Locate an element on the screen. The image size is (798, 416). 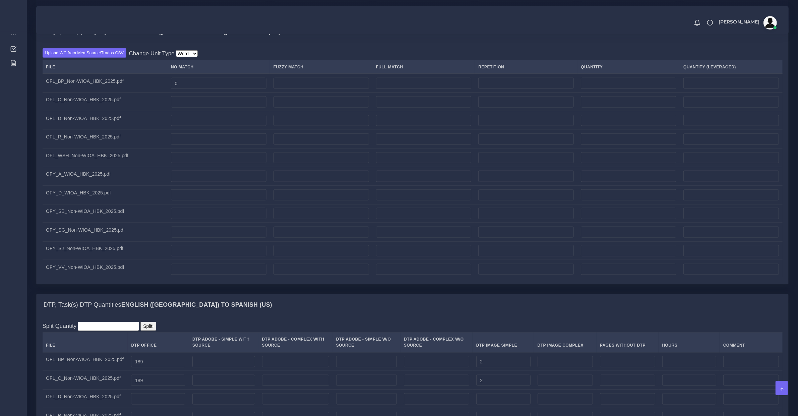
th: DTP Adobe - Complex With Source is located at coordinates (295, 342).